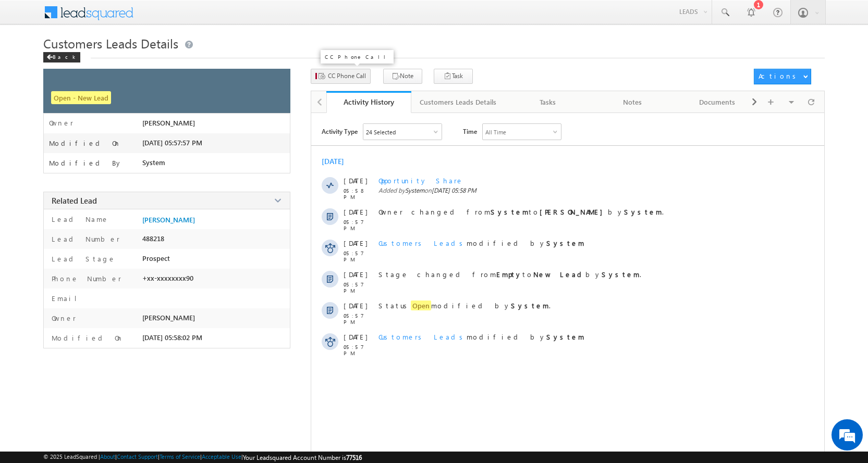 The image size is (868, 463). What do you see at coordinates (496, 132) in the screenshot?
I see `div: All Time` at bounding box center [496, 132].